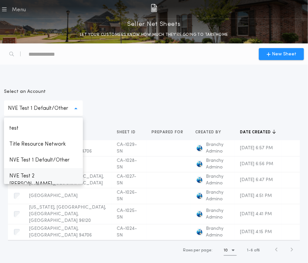 Image resolution: width=308 pixels, height=263 pixels. What do you see at coordinates (169, 132) in the screenshot?
I see `button: Prepared for` at bounding box center [169, 132].